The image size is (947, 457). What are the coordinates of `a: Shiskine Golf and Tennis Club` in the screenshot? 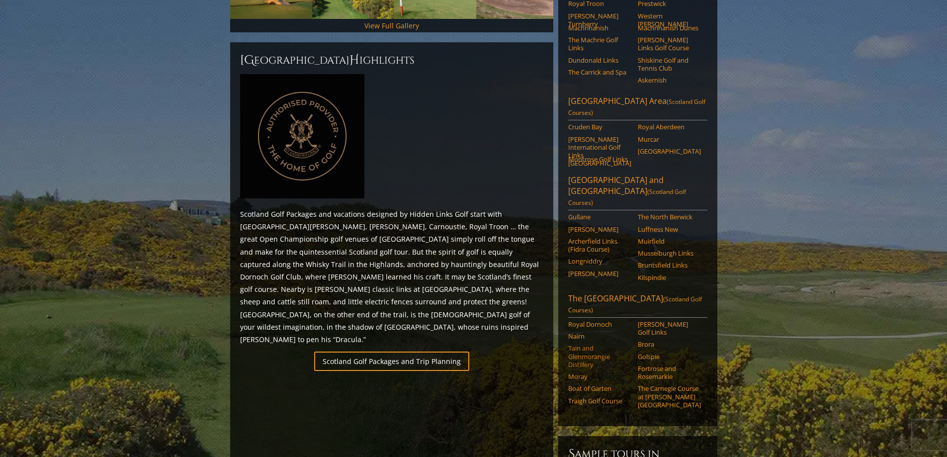 It's located at (669, 64).